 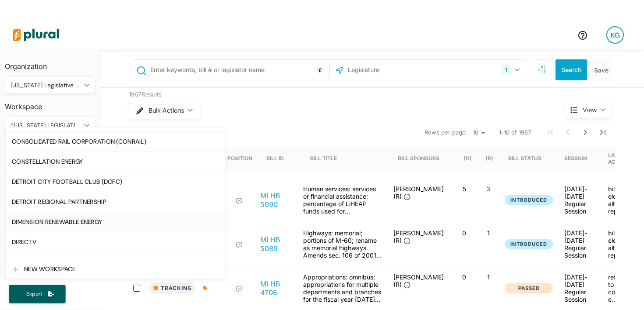 What do you see at coordinates (330, 95) in the screenshot?
I see `div: 1967 Results` at bounding box center [330, 95].